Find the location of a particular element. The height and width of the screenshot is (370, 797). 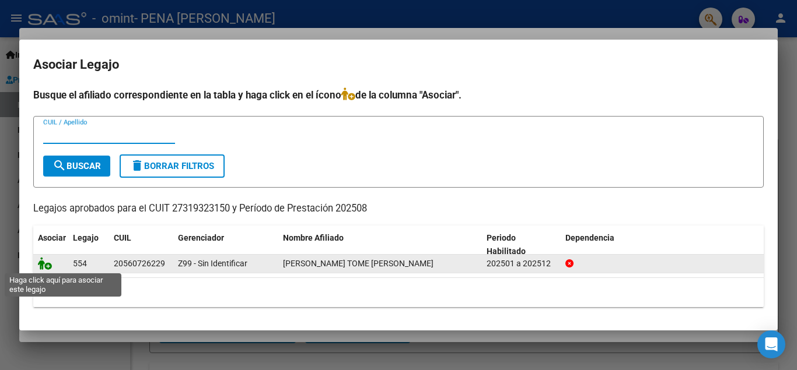

span: FERREYRA TOME TOMAS AGUSTIN is located at coordinates (358, 264).